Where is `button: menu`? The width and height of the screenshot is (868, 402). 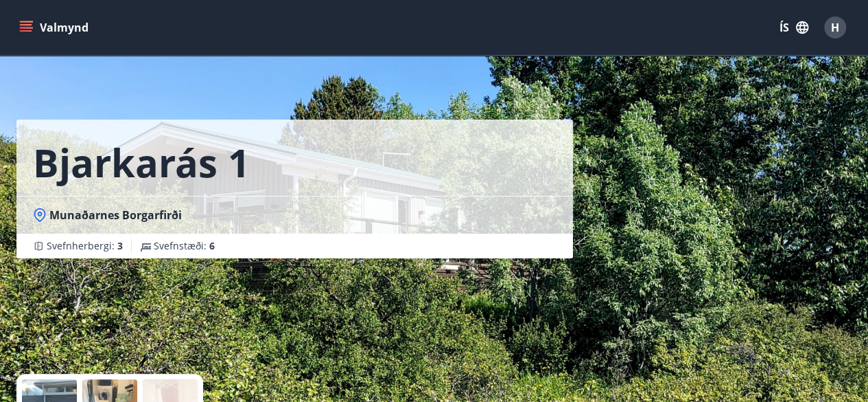 button: menu is located at coordinates (54, 27).